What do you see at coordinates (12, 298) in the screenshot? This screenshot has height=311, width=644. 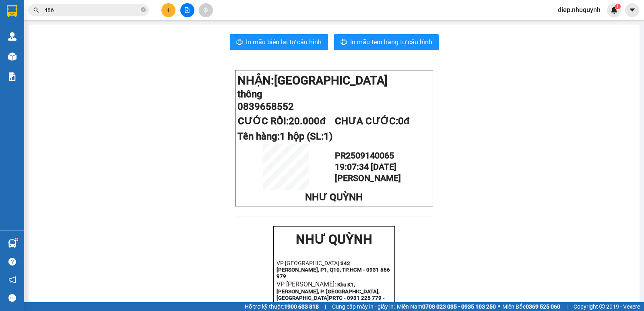 I see `span: message` at bounding box center [12, 298].